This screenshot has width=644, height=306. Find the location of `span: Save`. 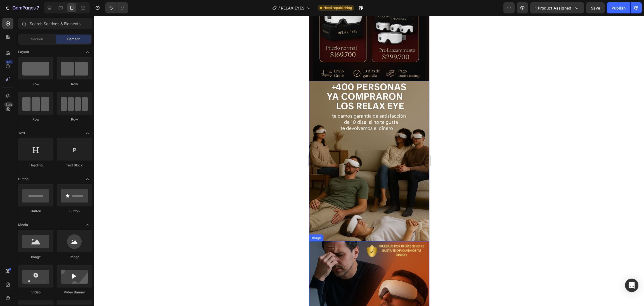

span: Save is located at coordinates (595, 8).